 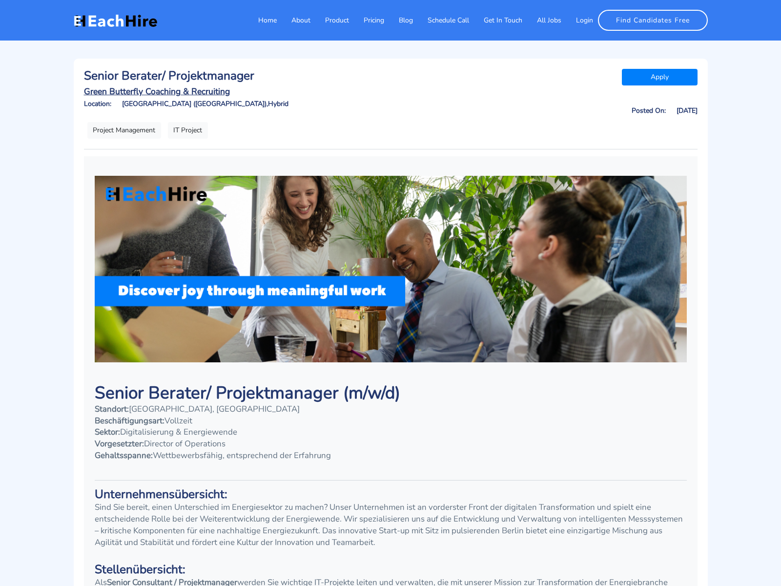 What do you see at coordinates (235, 91) in the screenshot?
I see `a: Green Butterfly Coaching & Recruiting` at bounding box center [235, 91].